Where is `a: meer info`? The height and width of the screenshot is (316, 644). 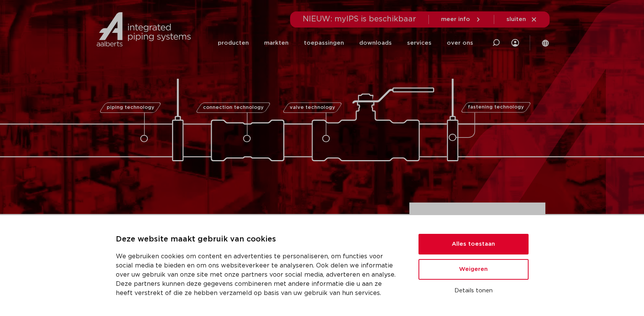 a: meer info is located at coordinates (461, 19).